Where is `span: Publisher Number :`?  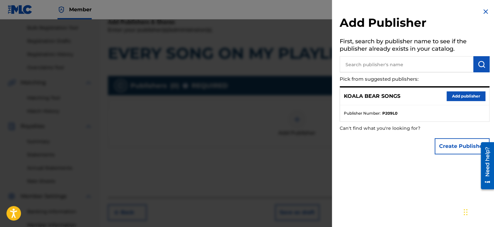 span: Publisher Number : is located at coordinates (362, 113).